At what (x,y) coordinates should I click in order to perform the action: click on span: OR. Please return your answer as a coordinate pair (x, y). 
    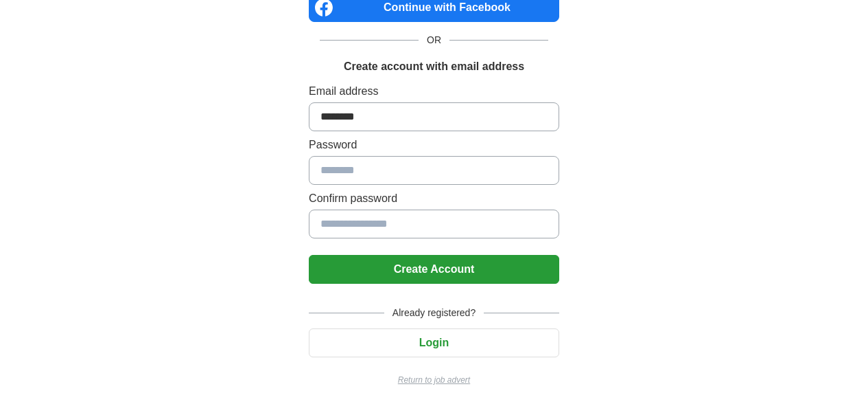
    Looking at the image, I should click on (434, 40).